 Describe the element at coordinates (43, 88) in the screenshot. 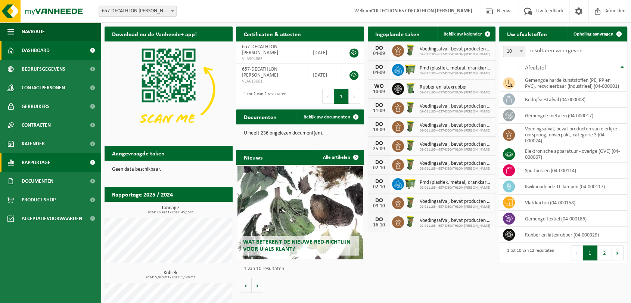

I see `span: Contactpersonen` at that location.